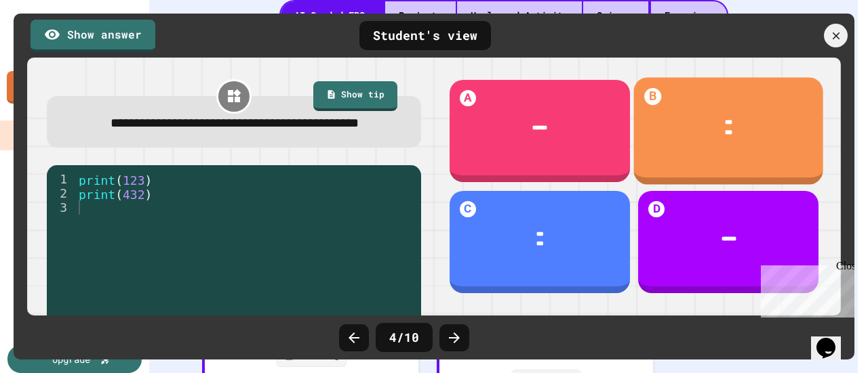  What do you see at coordinates (61, 179) in the screenshot?
I see `div: 1` at bounding box center [61, 179].